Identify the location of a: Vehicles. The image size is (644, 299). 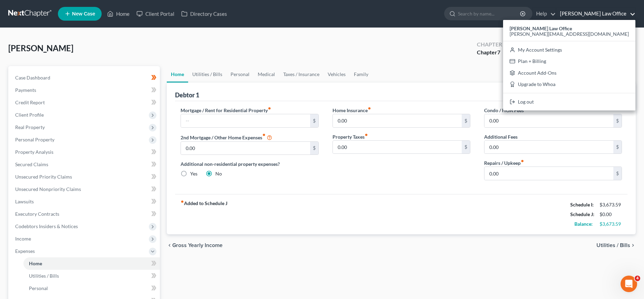
(336, 74).